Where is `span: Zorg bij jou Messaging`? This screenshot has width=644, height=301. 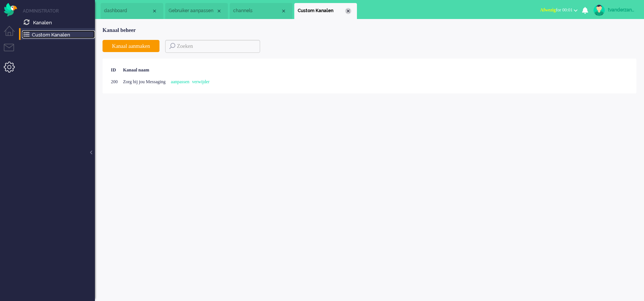 span: Zorg bij jou Messaging is located at coordinates (144, 82).